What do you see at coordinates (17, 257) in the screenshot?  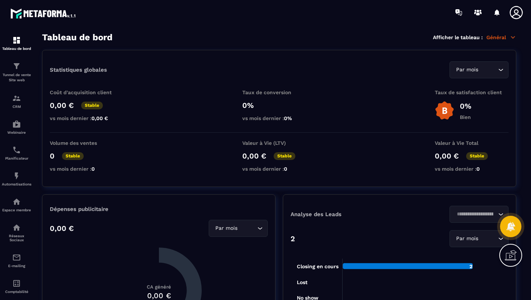 I see `img: email` at bounding box center [17, 257].